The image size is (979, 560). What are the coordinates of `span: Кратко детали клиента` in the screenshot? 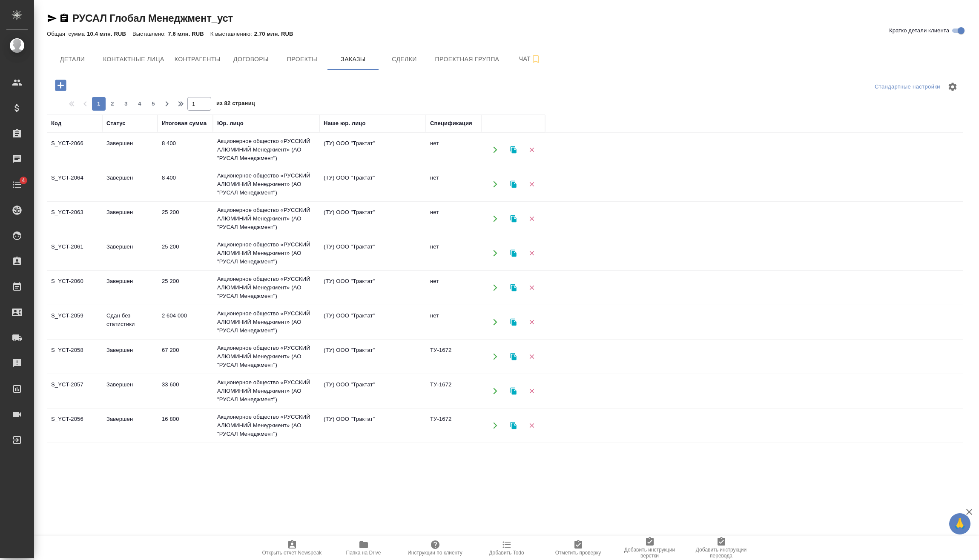 It's located at (919, 30).